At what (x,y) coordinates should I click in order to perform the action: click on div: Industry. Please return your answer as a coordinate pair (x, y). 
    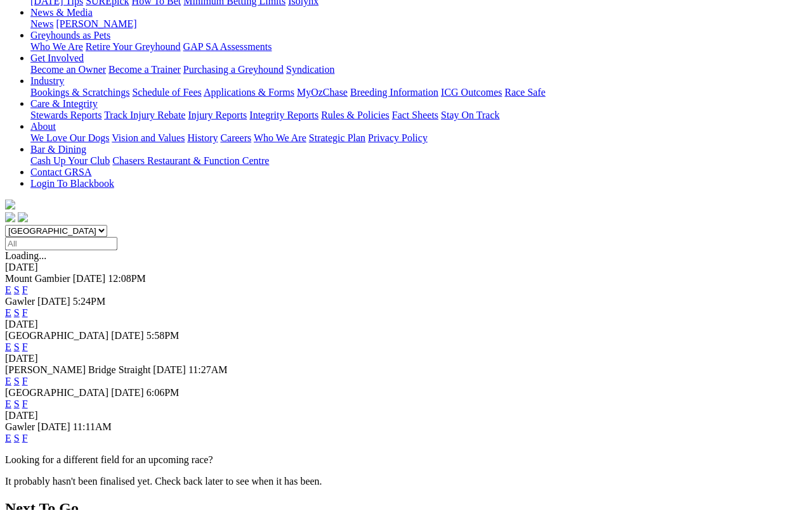
    Looking at the image, I should click on (418, 93).